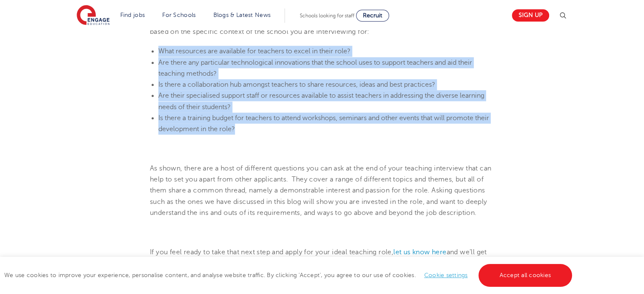 The height and width of the screenshot is (294, 644). I want to click on a: Recruit, so click(373, 16).